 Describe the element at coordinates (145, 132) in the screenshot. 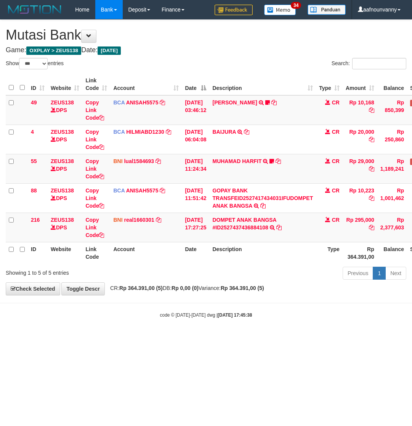

I see `a: HILMIABD1230` at that location.